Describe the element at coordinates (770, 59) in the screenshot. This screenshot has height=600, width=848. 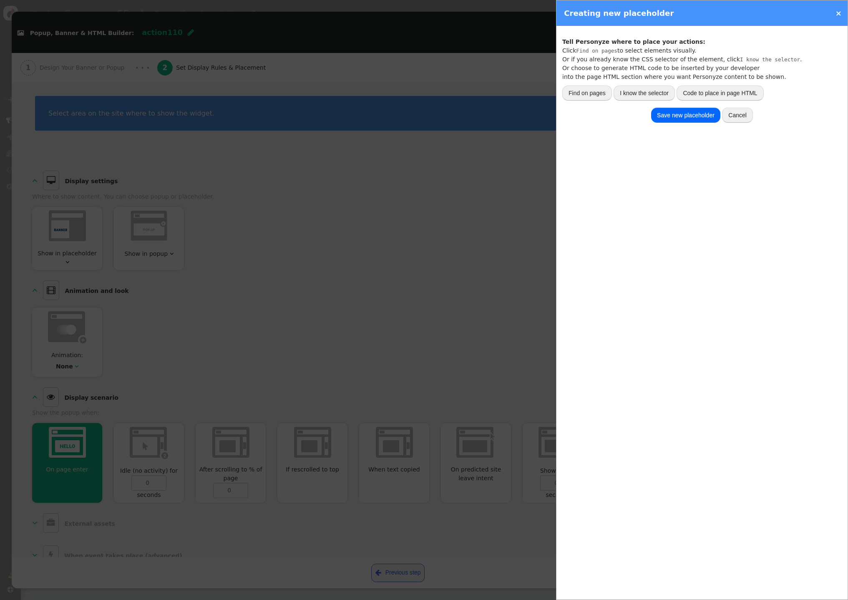
I see `tt: I know the selector` at that location.